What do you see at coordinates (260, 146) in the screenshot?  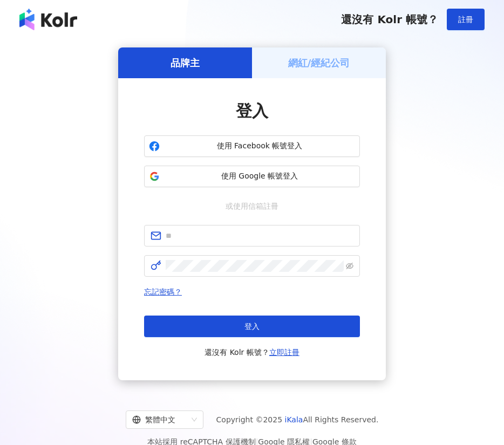 I see `span: 使用 Facebook 帳號登入` at bounding box center [260, 146].